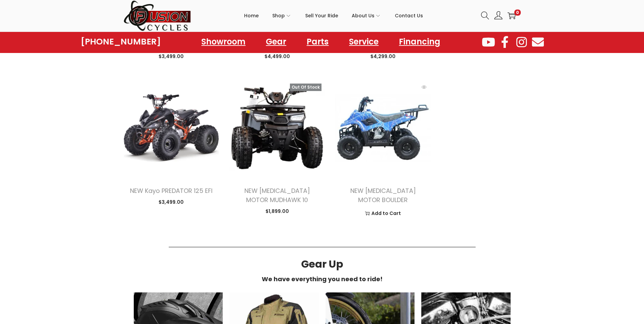 The width and height of the screenshot is (644, 324). What do you see at coordinates (277, 211) in the screenshot?
I see `span: 1,899.00` at bounding box center [277, 211].